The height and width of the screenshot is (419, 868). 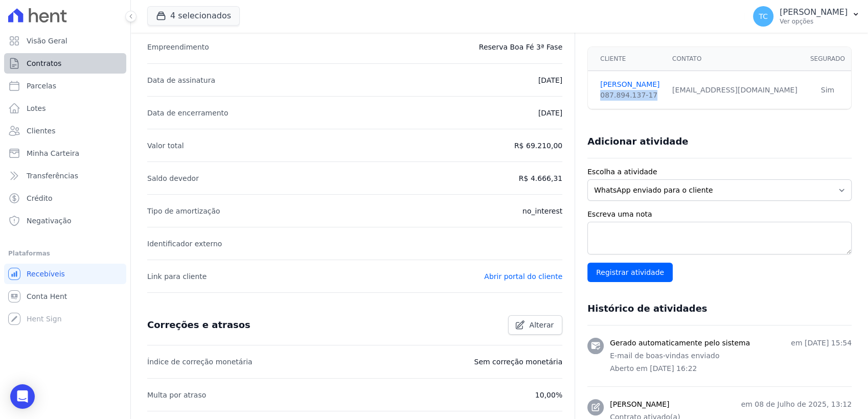 What do you see at coordinates (542, 325) in the screenshot?
I see `span: Alterar` at bounding box center [542, 325].